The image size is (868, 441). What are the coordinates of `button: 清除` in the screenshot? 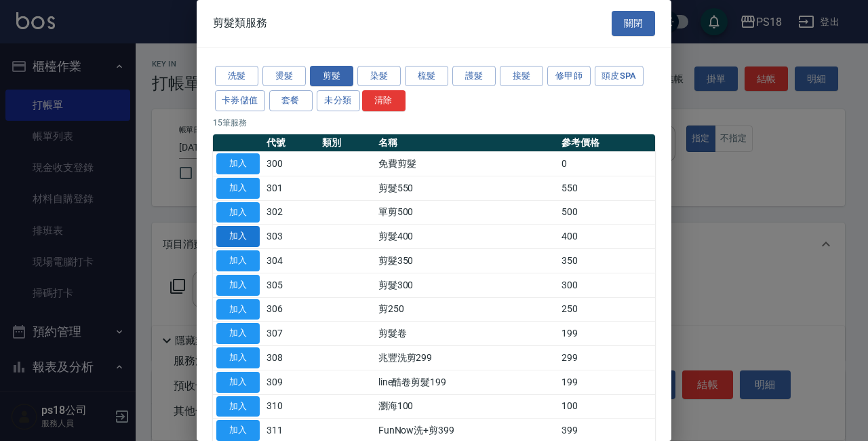 It's located at (384, 101).